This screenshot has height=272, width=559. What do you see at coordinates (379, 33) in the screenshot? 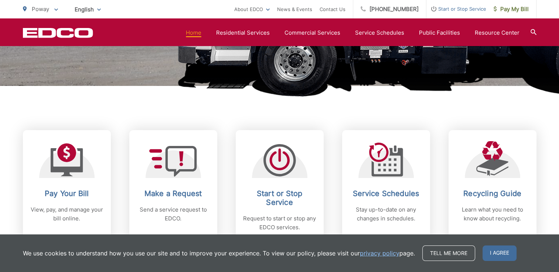
I see `a: Service Schedules` at bounding box center [379, 33].